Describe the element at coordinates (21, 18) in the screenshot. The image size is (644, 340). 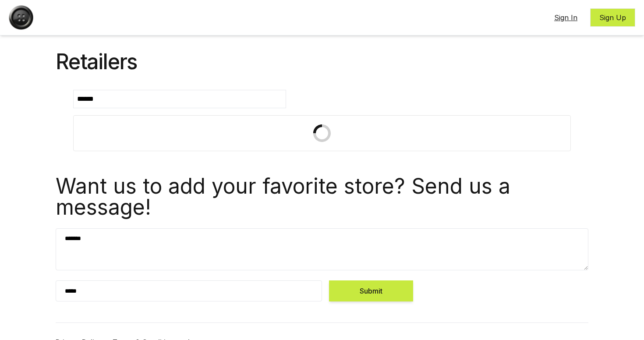
I see `img: Button Logo` at that location.